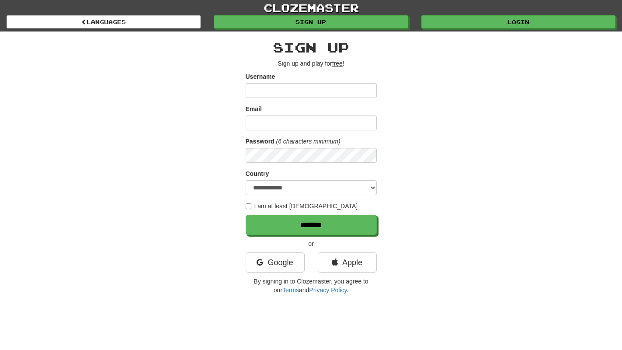 The image size is (622, 350). I want to click on h2: Sign up, so click(311, 47).